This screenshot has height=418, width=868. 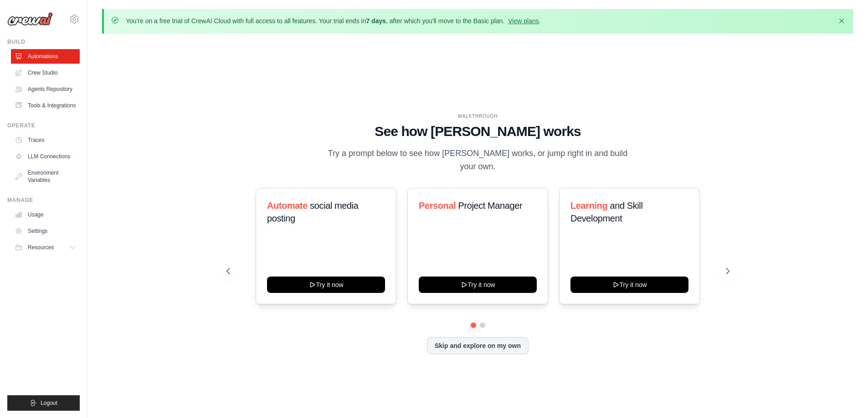 I want to click on span: Personal, so click(x=437, y=206).